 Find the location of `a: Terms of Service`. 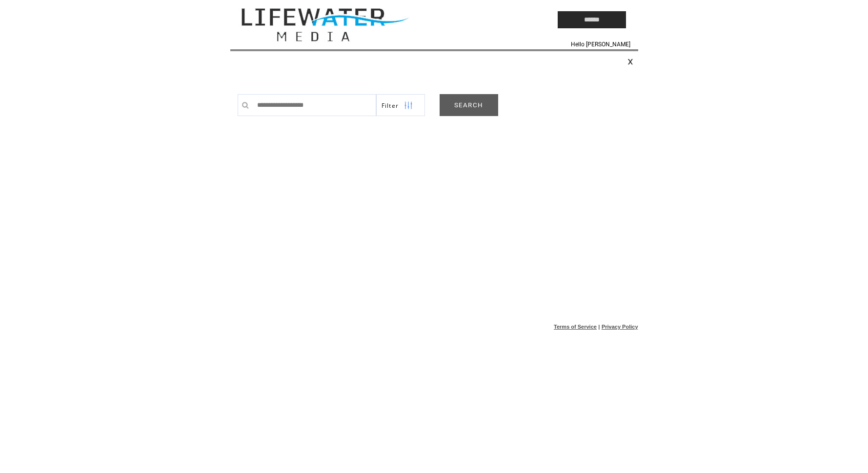

a: Terms of Service is located at coordinates (575, 327).